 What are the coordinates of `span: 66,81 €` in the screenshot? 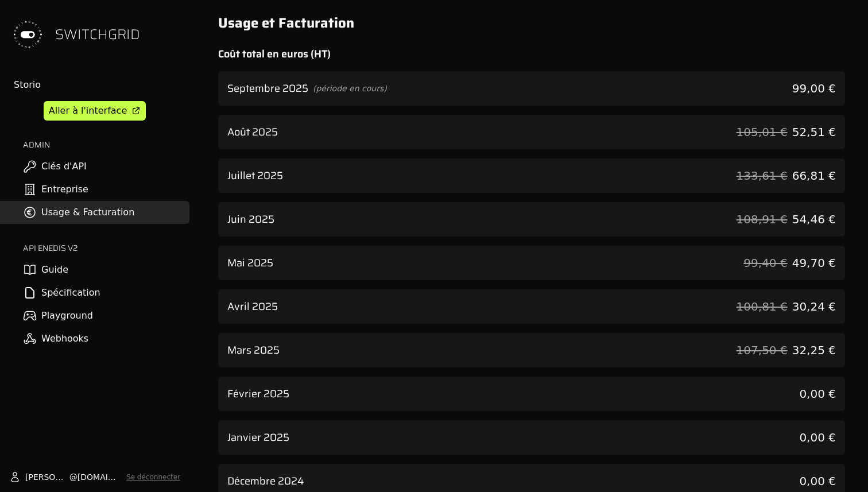 It's located at (813, 176).